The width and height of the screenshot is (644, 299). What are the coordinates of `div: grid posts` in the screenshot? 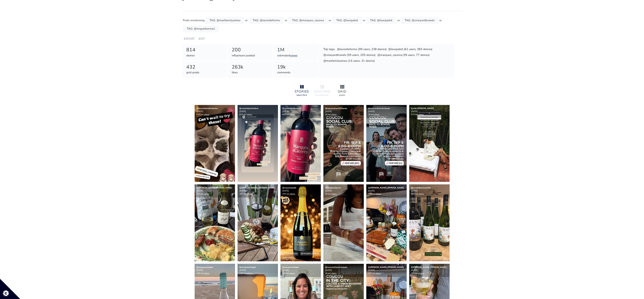 It's located at (204, 73).